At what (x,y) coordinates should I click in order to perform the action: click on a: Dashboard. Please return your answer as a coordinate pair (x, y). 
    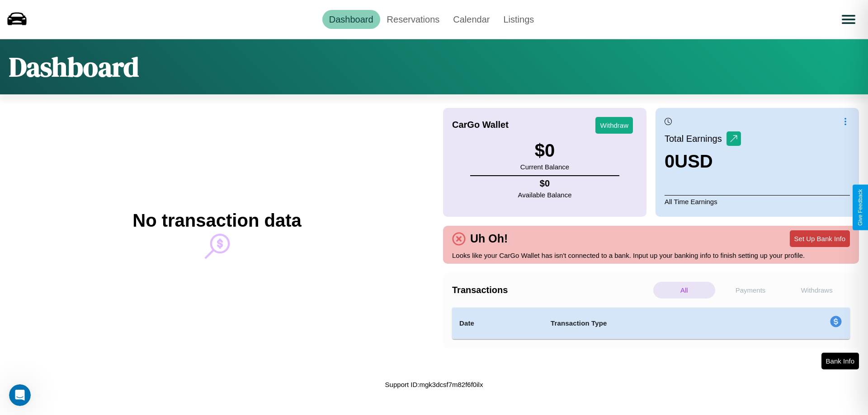
    Looking at the image, I should click on (352, 20).